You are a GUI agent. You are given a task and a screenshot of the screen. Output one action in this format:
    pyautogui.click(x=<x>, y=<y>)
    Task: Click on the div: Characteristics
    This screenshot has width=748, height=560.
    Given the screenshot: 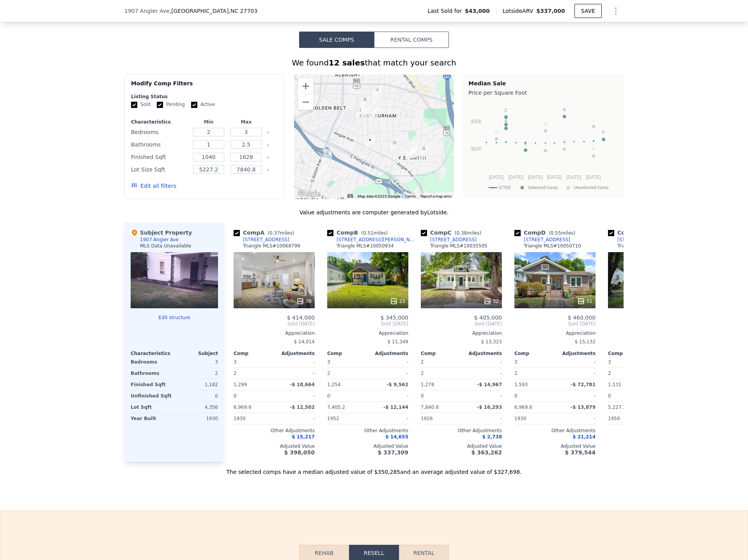 What is the action you would take?
    pyautogui.click(x=153, y=354)
    